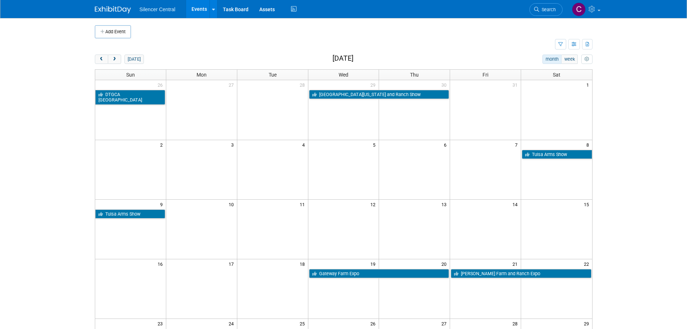  I want to click on span: 22, so click(588, 263).